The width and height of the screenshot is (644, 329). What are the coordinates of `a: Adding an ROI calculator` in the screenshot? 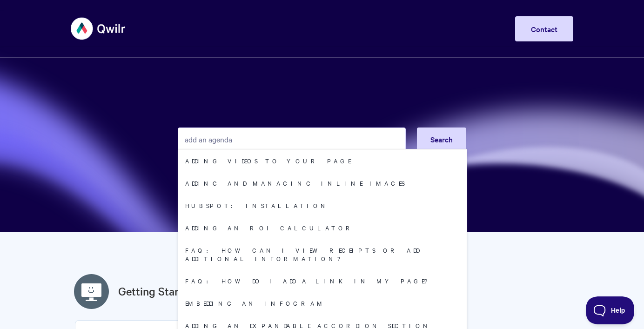 It's located at (323, 228).